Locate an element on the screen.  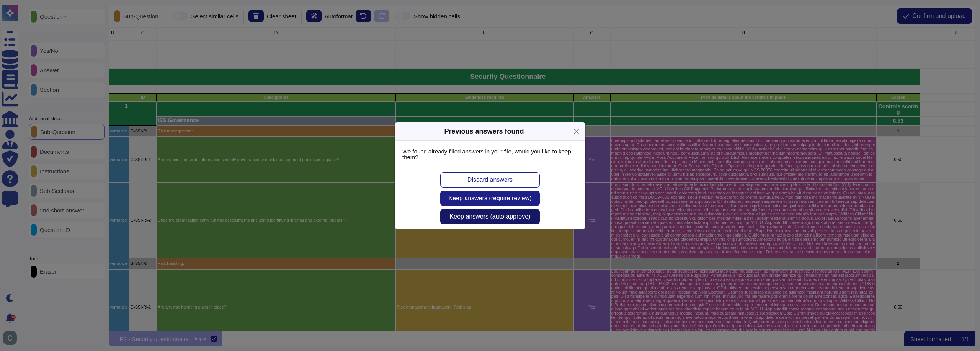
div: Previous answers found is located at coordinates (484, 132).